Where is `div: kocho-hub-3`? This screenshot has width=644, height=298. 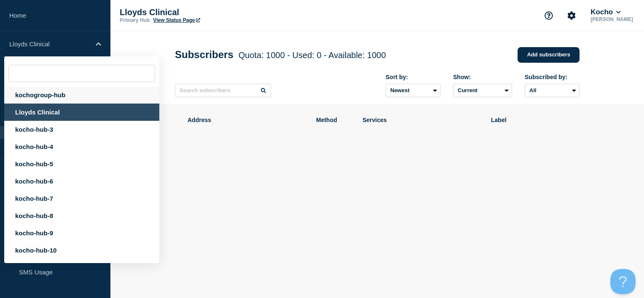
div: kocho-hub-3 is located at coordinates (82, 129).